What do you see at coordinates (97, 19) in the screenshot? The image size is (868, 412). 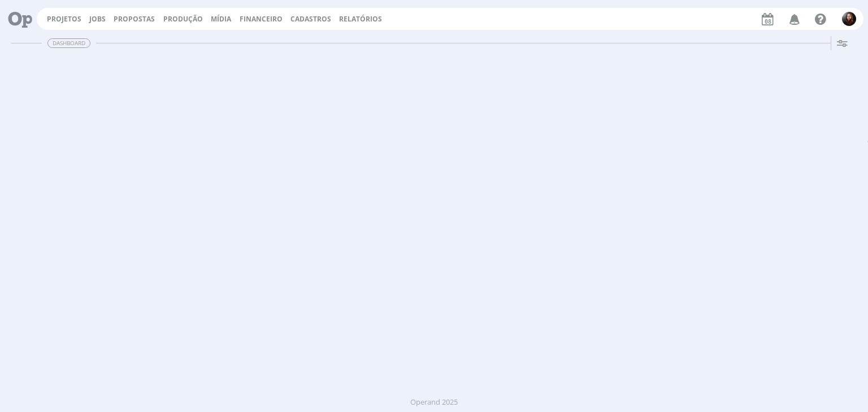 I see `button: Jobs` at bounding box center [97, 19].